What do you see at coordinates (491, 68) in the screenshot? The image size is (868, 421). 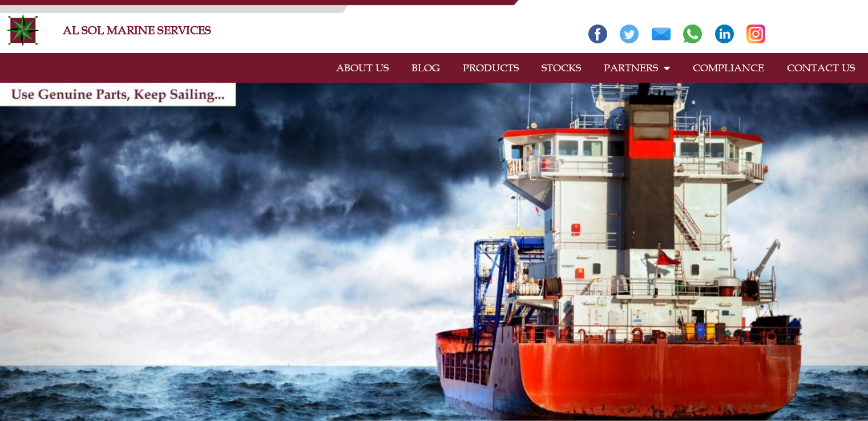 I see `a: PRODUCTS` at bounding box center [491, 68].